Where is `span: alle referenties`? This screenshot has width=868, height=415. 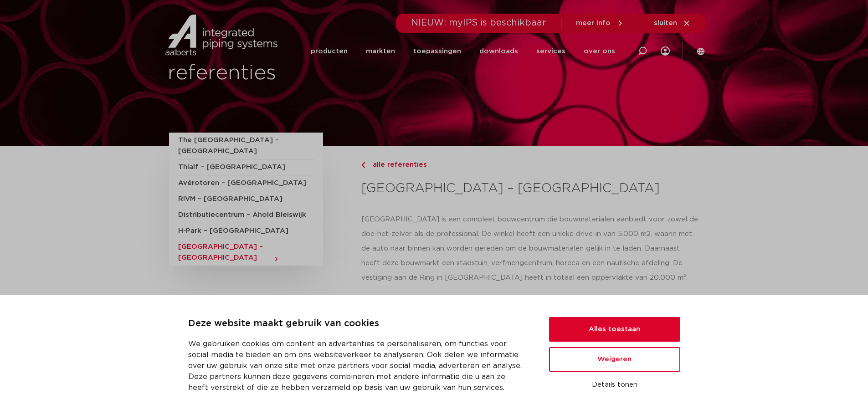
span: alle referenties is located at coordinates (397, 164).